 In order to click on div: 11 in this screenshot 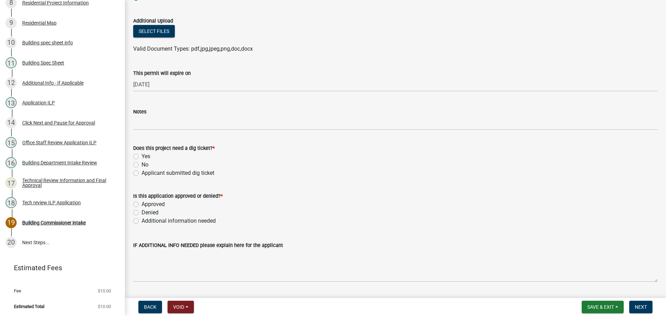, I will do `click(11, 63)`.